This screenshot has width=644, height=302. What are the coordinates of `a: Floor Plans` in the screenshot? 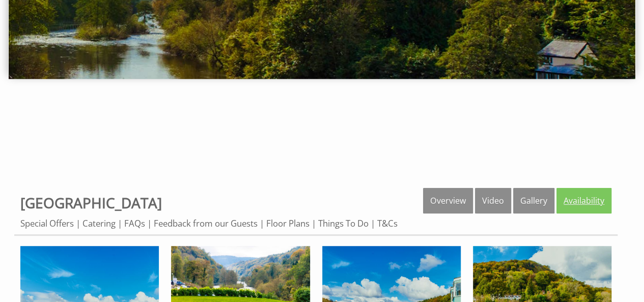 It's located at (288, 223).